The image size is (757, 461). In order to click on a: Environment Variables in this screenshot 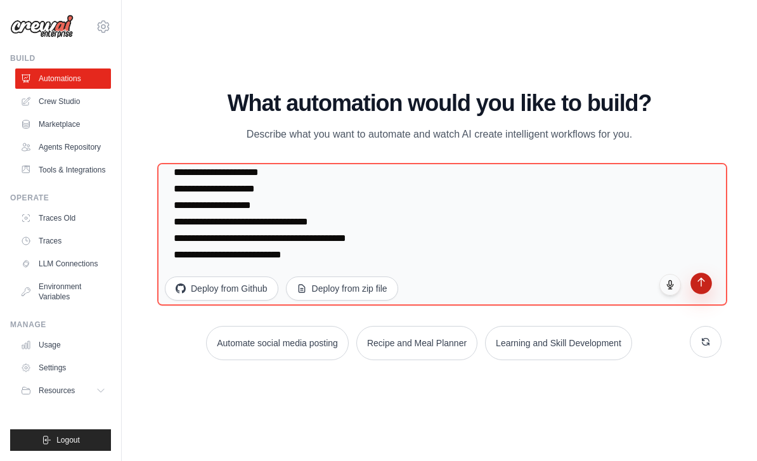, I will do `click(63, 292)`.